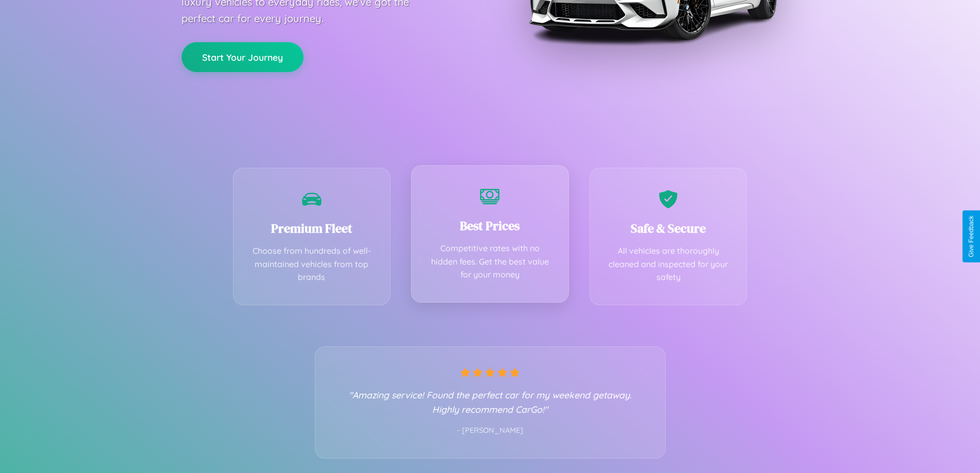 The image size is (980, 473). Describe the element at coordinates (243, 57) in the screenshot. I see `button: Start Your Journey` at that location.